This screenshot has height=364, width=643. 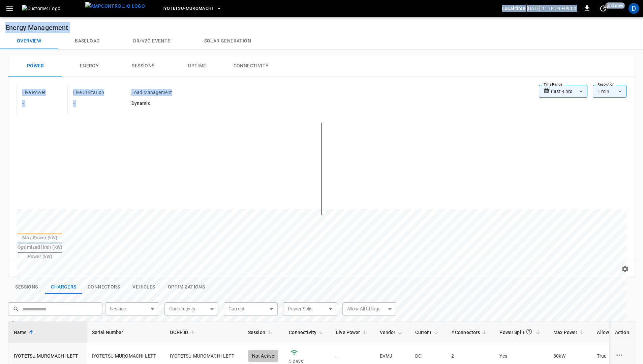 I want to click on img: ampcontrol.io logo, so click(x=115, y=6).